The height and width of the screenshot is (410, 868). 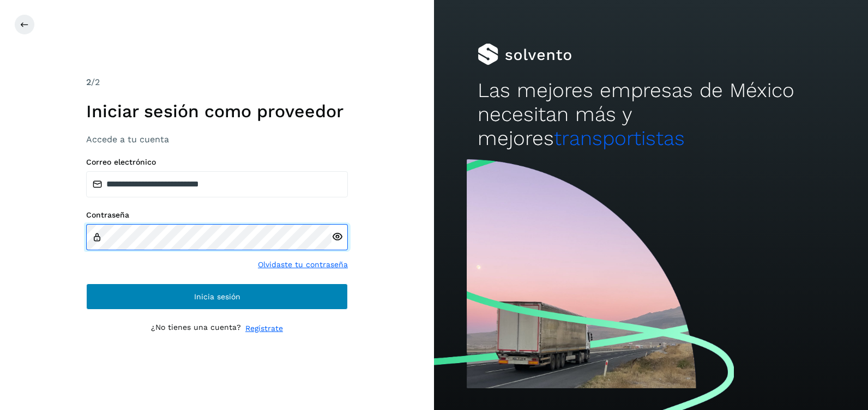 What do you see at coordinates (217, 297) in the screenshot?
I see `span: Inicia sesión` at bounding box center [217, 297].